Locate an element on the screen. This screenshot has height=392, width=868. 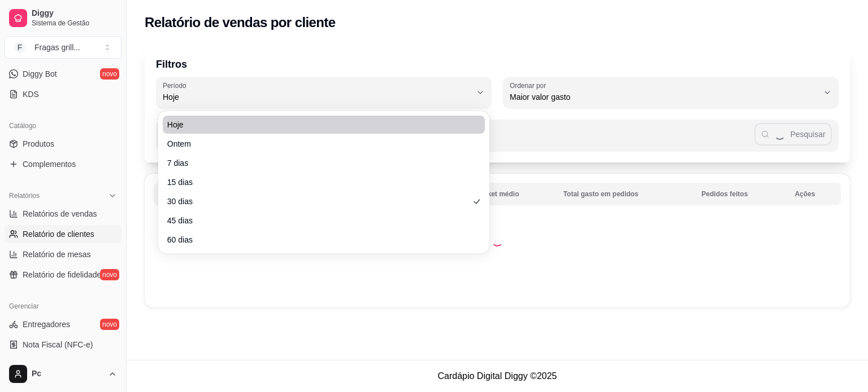
span: KDS is located at coordinates (31, 94).